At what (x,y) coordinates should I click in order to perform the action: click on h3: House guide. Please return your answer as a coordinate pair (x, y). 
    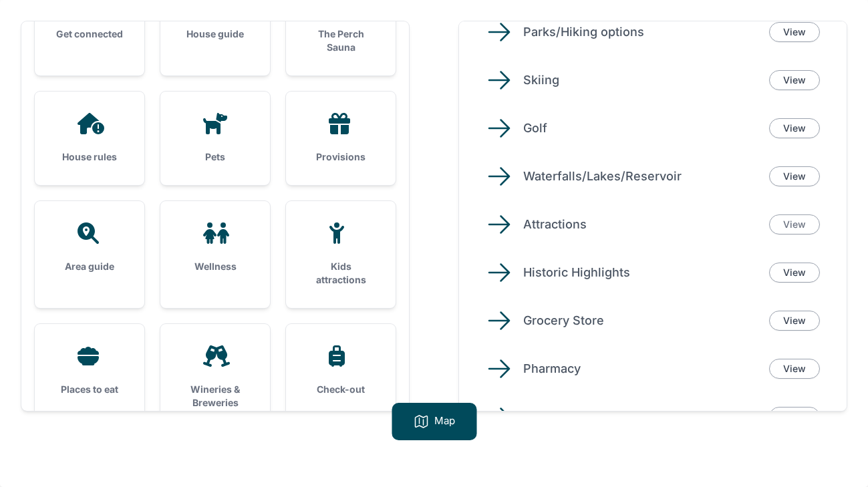
    Looking at the image, I should click on (215, 34).